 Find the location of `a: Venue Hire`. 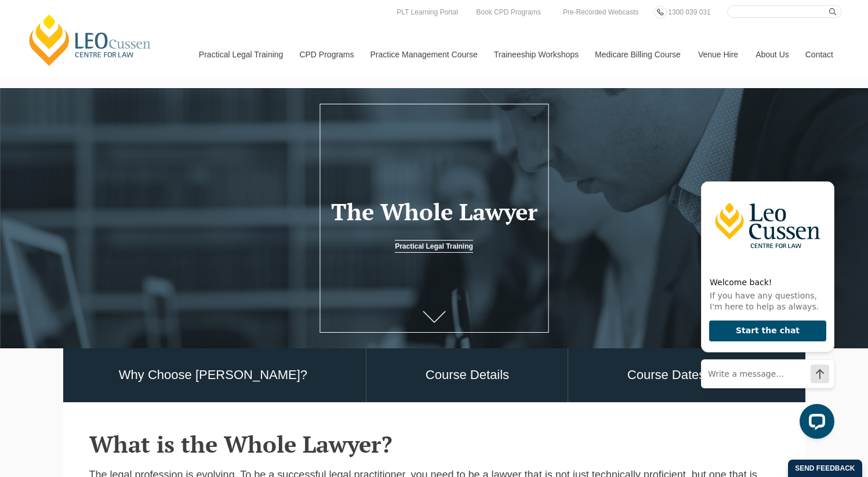

a: Venue Hire is located at coordinates (718, 55).